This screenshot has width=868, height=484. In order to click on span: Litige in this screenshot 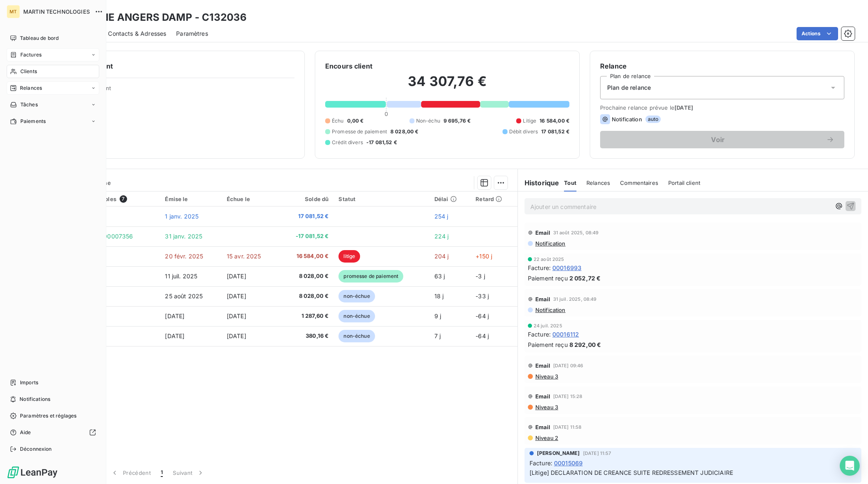, I will do `click(530, 121)`.